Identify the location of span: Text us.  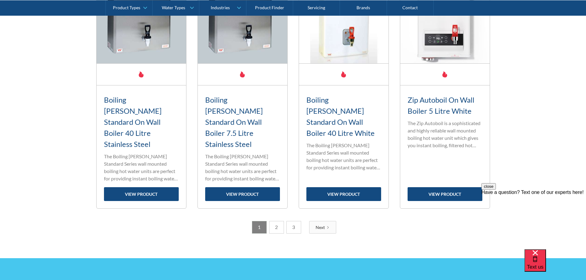
(11, 18).